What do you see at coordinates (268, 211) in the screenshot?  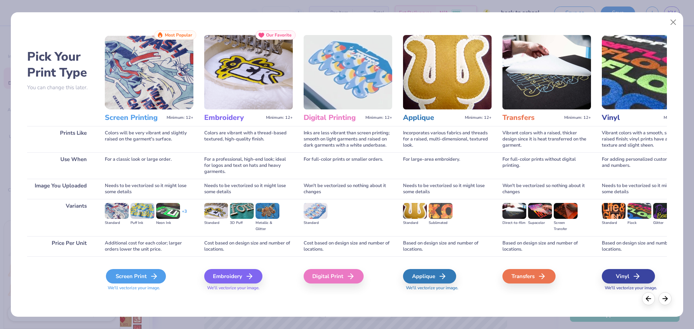 I see `img: Metallic & Glitter` at bounding box center [268, 211].